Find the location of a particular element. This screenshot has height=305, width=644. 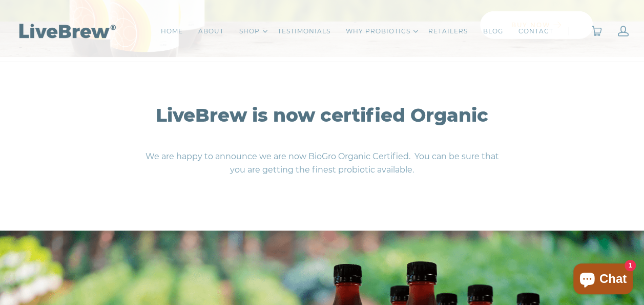

h2: LiveBrew is now certified Organic is located at coordinates (322, 115).